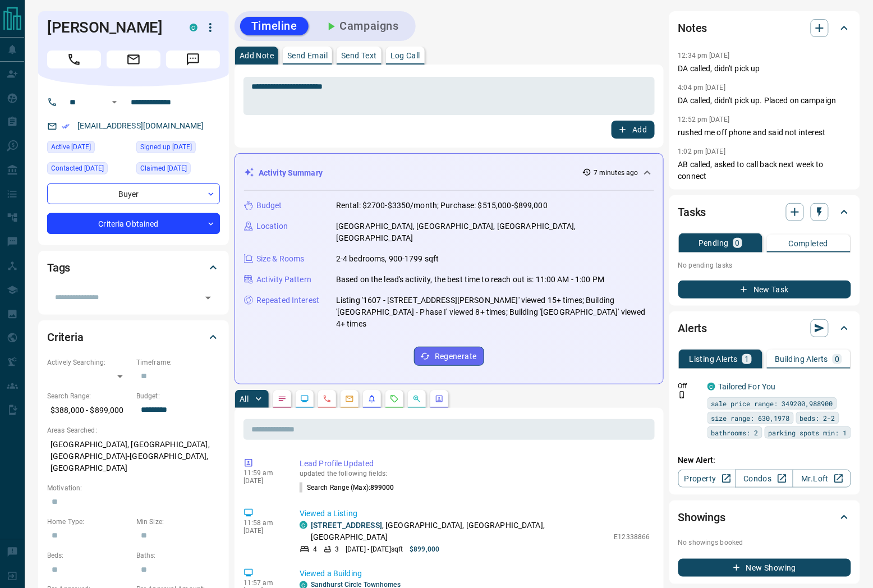 This screenshot has height=588, width=873. I want to click on p: Areas Searched:, so click(134, 431).